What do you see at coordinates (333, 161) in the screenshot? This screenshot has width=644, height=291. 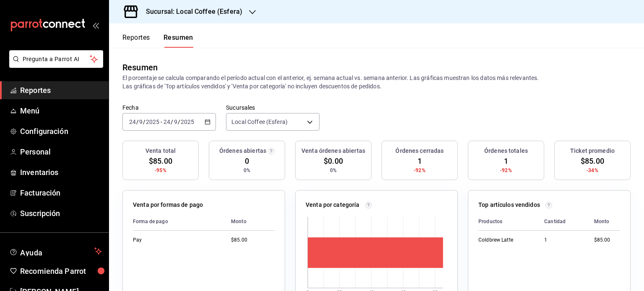 I see `span: $0.00` at bounding box center [333, 161].